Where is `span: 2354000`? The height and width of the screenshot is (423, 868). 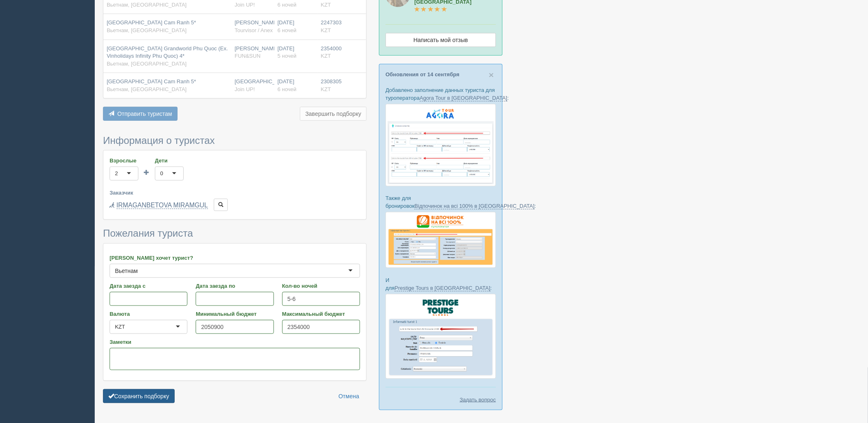 span: 2354000 is located at coordinates (332, 48).